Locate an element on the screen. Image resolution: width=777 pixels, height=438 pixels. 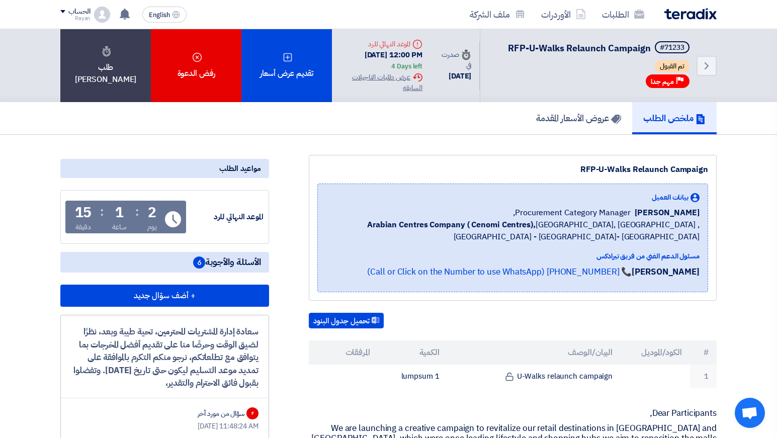
button: تحميل جدول البنود is located at coordinates (346, 321).